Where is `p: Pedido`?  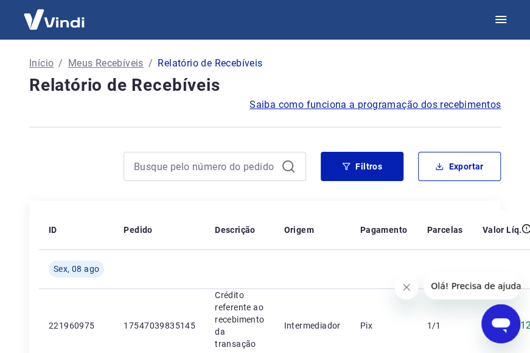
p: Pedido is located at coordinates (138, 230).